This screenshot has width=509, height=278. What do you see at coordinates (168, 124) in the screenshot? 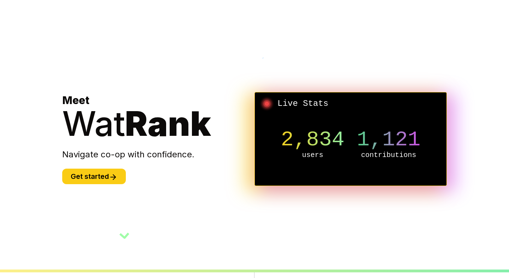
I see `span: Rank` at bounding box center [168, 124].